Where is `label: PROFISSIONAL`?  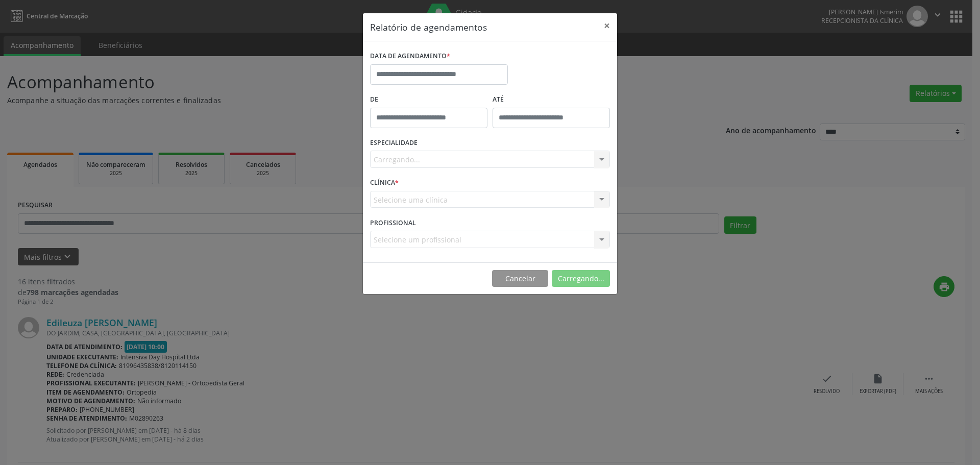 label: PROFISSIONAL is located at coordinates (393, 222).